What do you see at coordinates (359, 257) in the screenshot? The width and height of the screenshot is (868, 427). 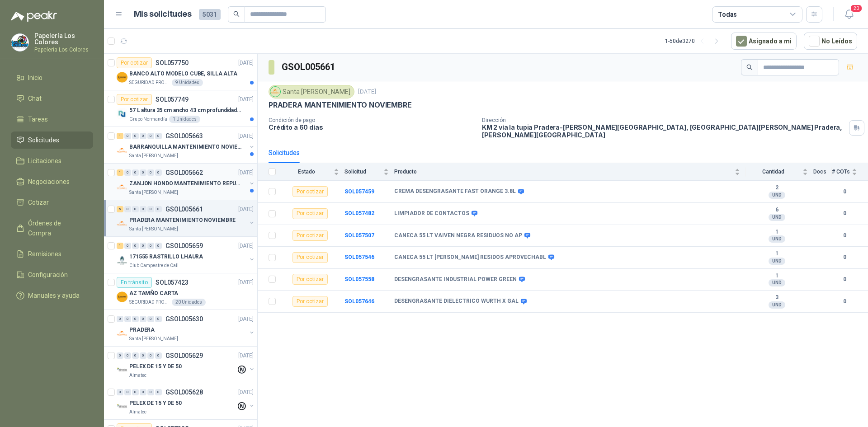 I see `a: SOL057546` at bounding box center [359, 257].